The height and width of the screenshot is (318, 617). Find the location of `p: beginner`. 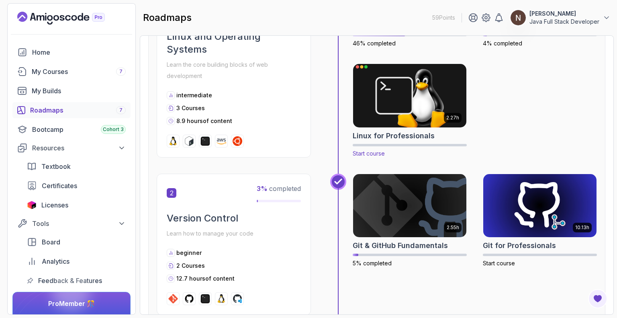

p: beginner is located at coordinates (189, 253).